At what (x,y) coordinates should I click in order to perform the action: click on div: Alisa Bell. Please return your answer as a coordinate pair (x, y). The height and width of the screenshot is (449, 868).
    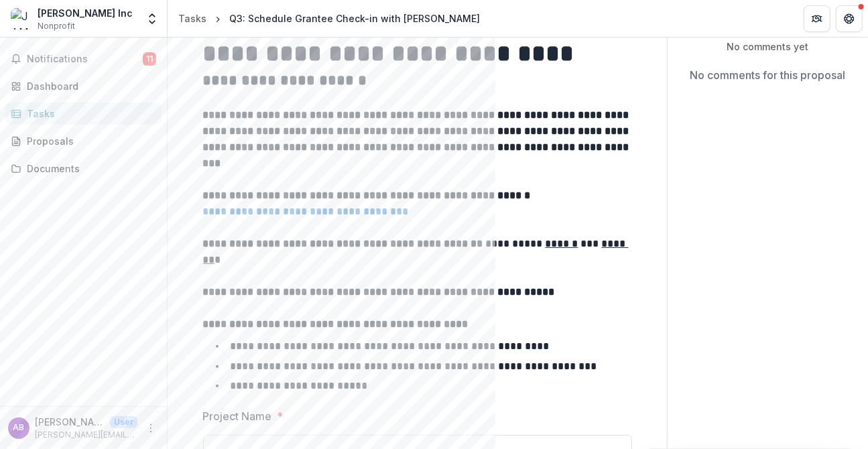
    Looking at the image, I should click on (19, 428).